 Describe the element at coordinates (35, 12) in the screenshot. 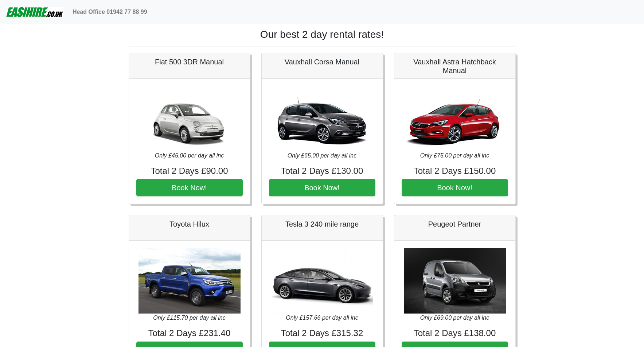

I see `img: easihire_logo_small.png` at that location.